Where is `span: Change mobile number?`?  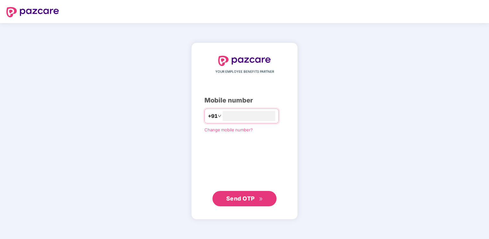 span: Change mobile number? is located at coordinates (229, 130).